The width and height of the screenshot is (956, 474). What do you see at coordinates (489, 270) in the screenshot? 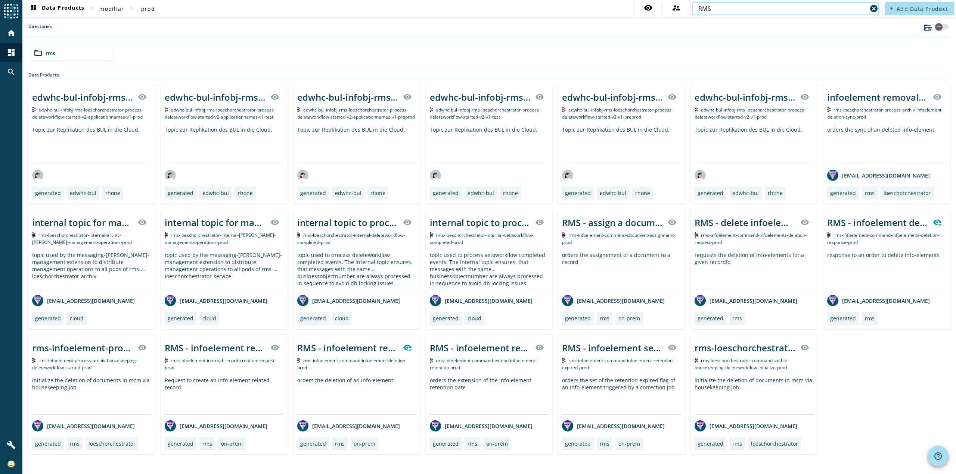
I see `div: topic used to process vetoworkflow completed events. The internal topic ensures, that messages wi...` at bounding box center [489, 270].